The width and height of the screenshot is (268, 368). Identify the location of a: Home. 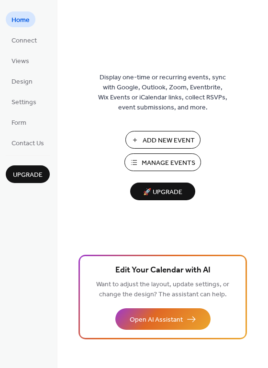
(21, 19).